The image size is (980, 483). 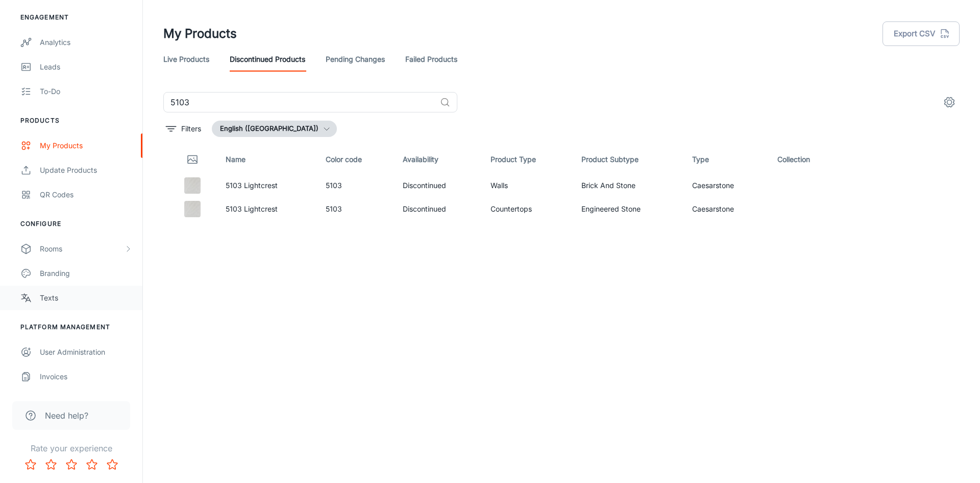 I want to click on a: Failed Products, so click(x=431, y=59).